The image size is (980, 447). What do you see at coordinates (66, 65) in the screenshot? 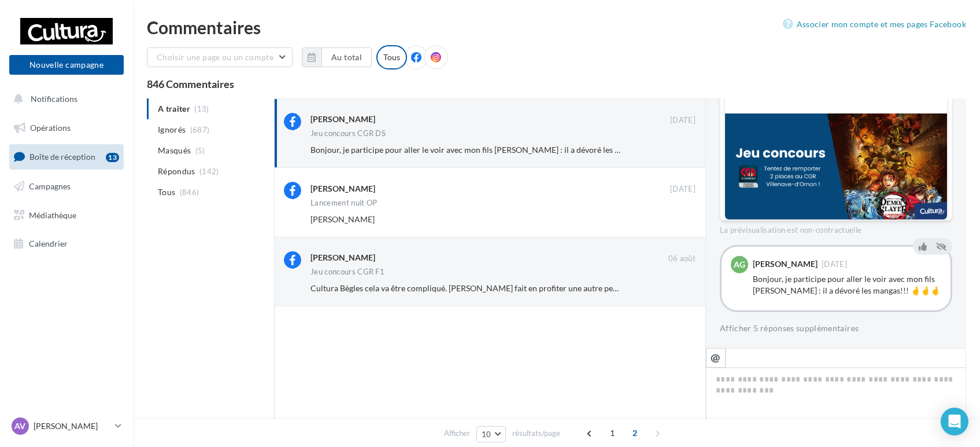
I see `button: Nouvelle campagne` at bounding box center [66, 65].